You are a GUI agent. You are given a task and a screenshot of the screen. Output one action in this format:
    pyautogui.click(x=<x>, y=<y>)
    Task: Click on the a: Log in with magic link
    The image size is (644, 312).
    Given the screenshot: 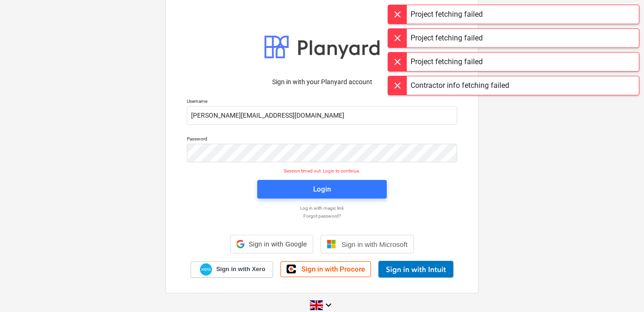 What is the action you would take?
    pyautogui.click(x=322, y=208)
    